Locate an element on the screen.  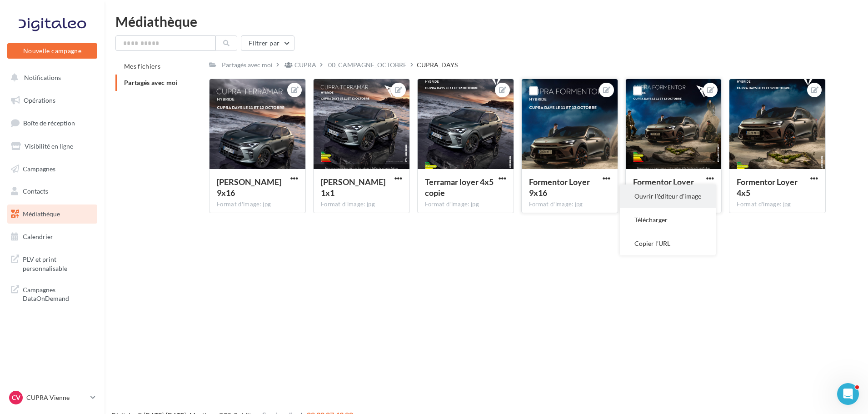
span: Formentor Loyer 1x1 is located at coordinates (663, 187).